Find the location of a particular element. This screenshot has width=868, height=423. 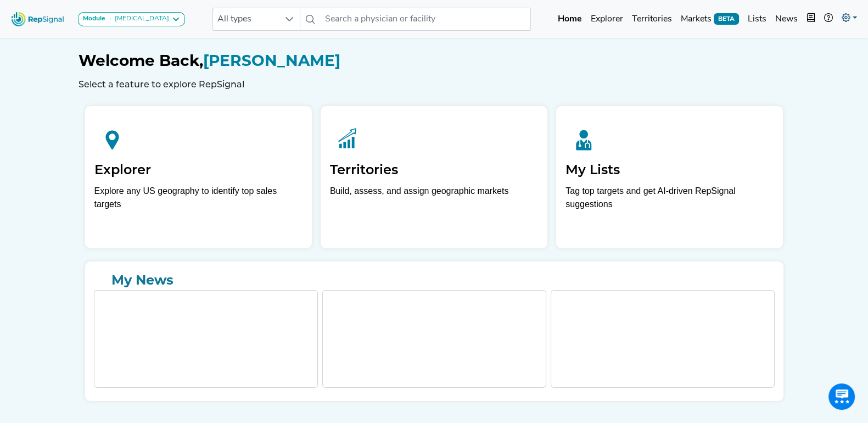

a: TerritoriesBuild, assess, and assign geographic markets is located at coordinates (434, 176).